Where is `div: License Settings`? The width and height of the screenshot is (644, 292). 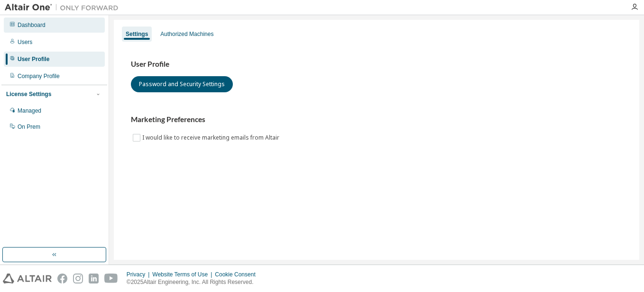
div: License Settings is located at coordinates (28, 94).